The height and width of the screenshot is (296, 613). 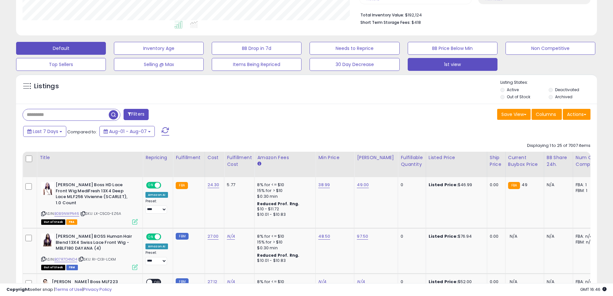 What do you see at coordinates (547, 114) in the screenshot?
I see `button: Columns` at bounding box center [547, 114].